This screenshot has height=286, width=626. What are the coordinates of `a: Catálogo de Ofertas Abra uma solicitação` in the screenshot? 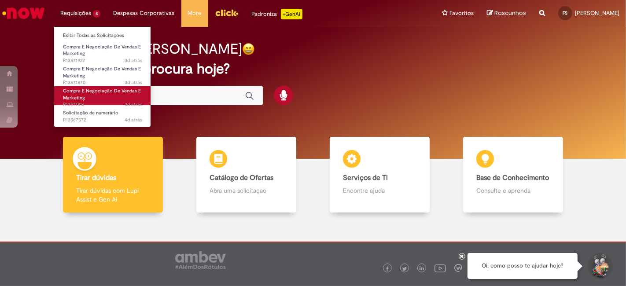 It's located at (246, 175).